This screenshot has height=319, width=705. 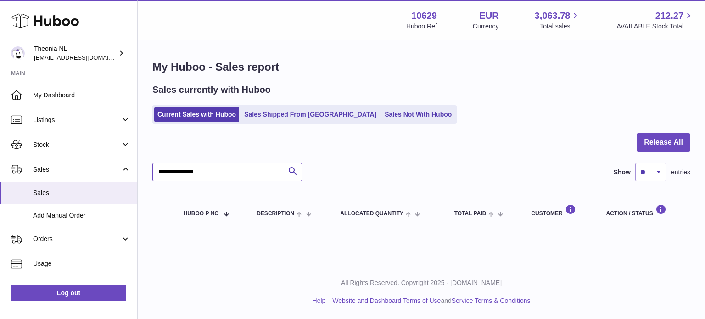 I want to click on label: Show, so click(x=622, y=172).